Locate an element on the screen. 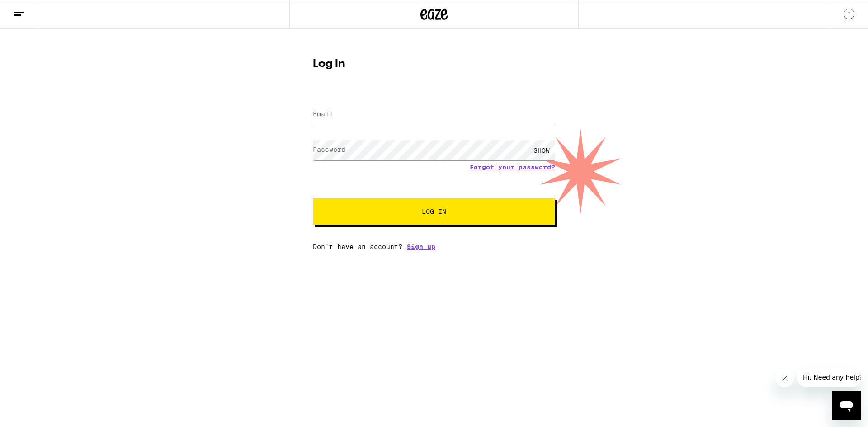  span: Hi. Need any help? is located at coordinates (35, 10).